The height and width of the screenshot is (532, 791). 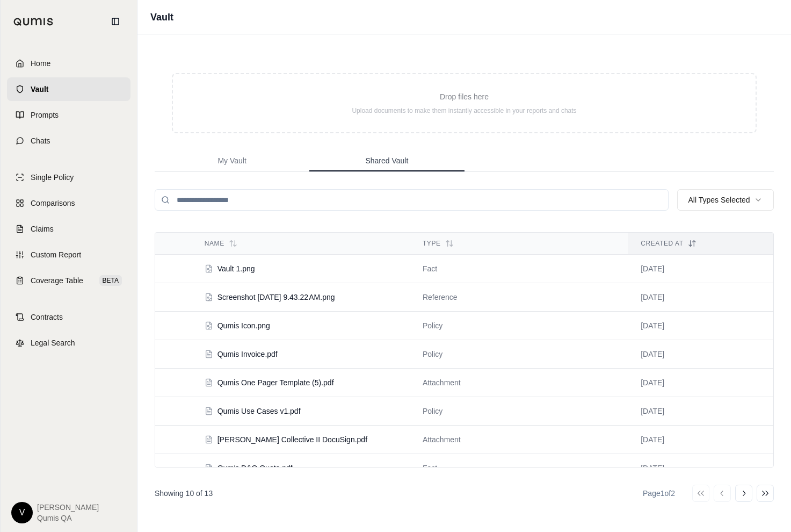 I want to click on span: Home, so click(x=40, y=63).